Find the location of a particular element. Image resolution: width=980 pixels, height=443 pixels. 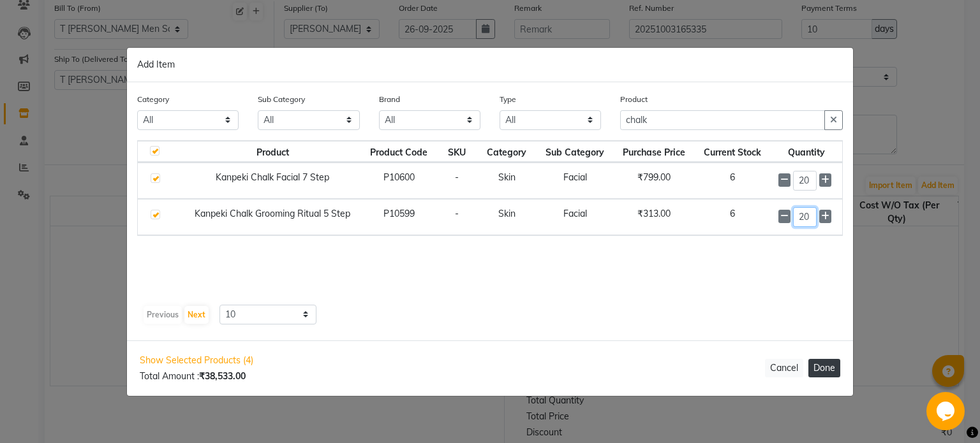

label: Brand is located at coordinates (389, 100).